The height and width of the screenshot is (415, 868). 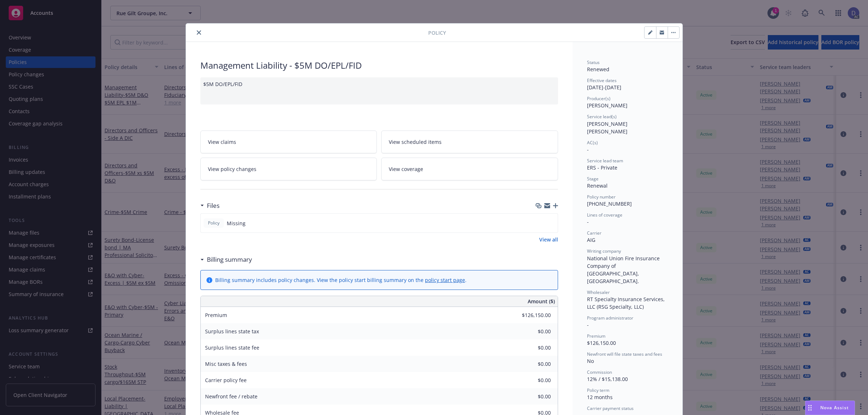 What do you see at coordinates (232, 348) in the screenshot?
I see `span: Surplus lines state fee` at bounding box center [232, 348].